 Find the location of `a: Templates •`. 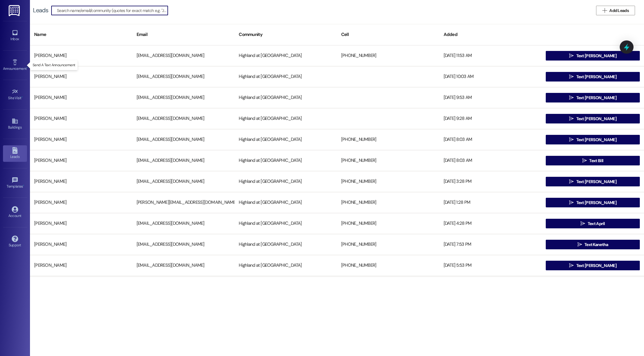

a: Templates • is located at coordinates (15, 183).